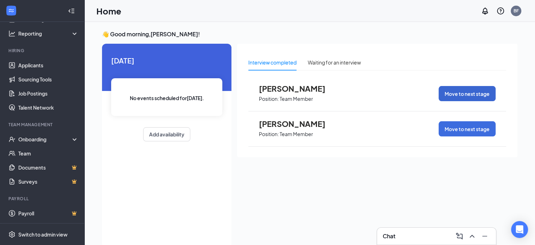 The width and height of the screenshot is (535, 245). Describe the element at coordinates (48, 65) in the screenshot. I see `a: Applicants` at that location.